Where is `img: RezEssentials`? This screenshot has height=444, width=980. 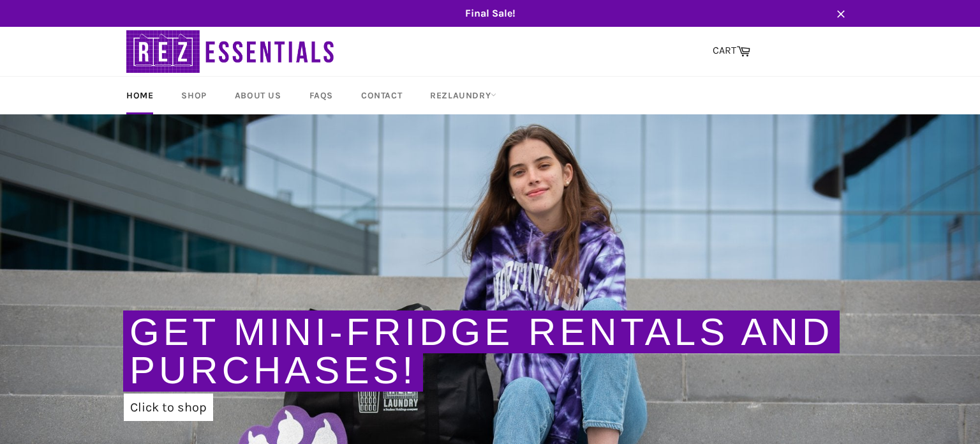 img: RezEssentials is located at coordinates (232, 51).